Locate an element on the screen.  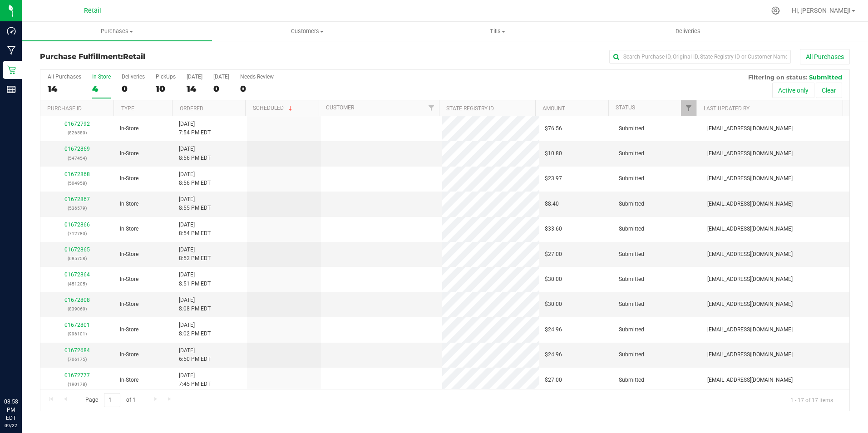
a: 01672792 is located at coordinates (77, 124).